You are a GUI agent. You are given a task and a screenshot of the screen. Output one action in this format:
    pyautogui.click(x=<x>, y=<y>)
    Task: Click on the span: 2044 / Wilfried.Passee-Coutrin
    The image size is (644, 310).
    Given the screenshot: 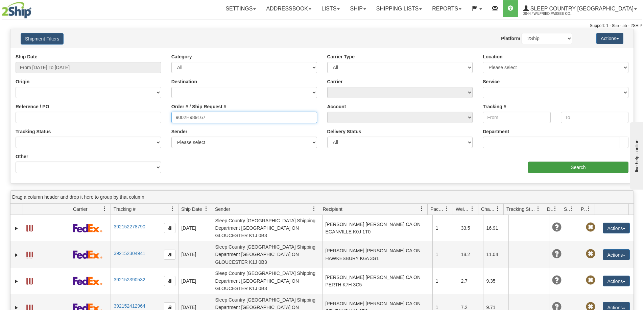 What is the action you would take?
    pyautogui.click(x=548, y=14)
    